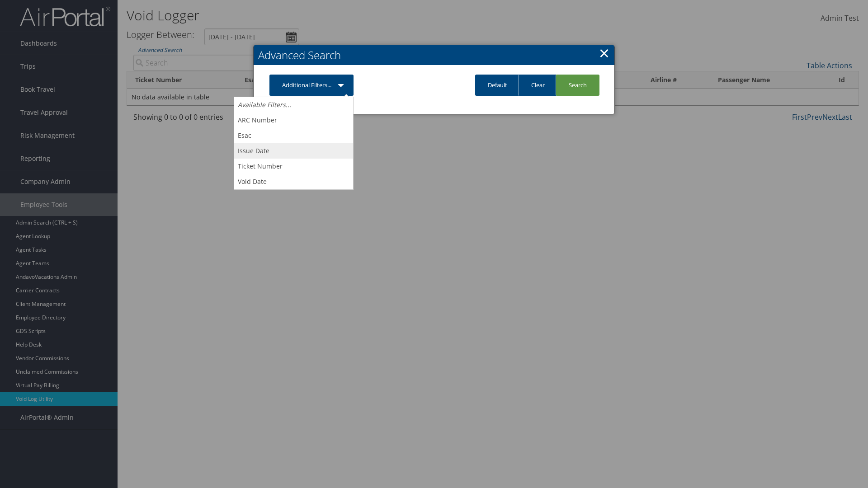 This screenshot has width=868, height=488. I want to click on h2: Advanced Search, so click(434, 55).